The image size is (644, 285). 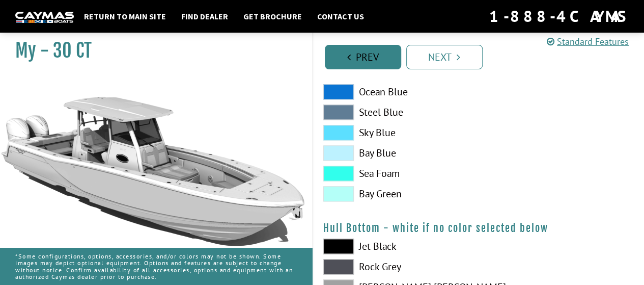 I want to click on label: Ocean Blue, so click(x=396, y=92).